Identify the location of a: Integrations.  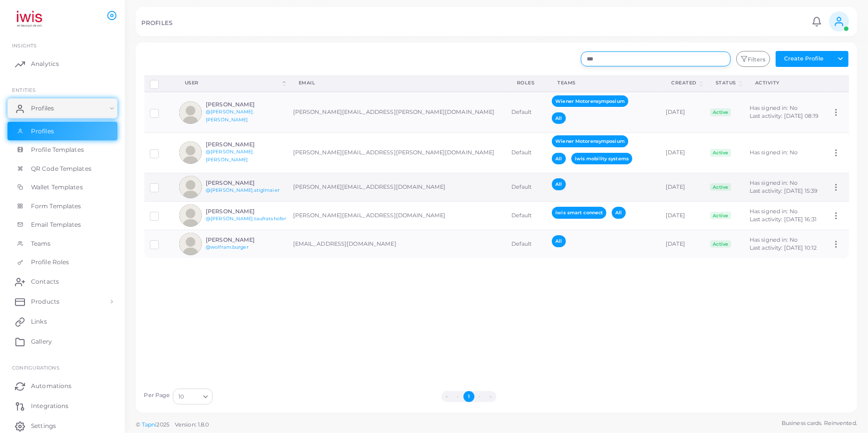
(62, 406).